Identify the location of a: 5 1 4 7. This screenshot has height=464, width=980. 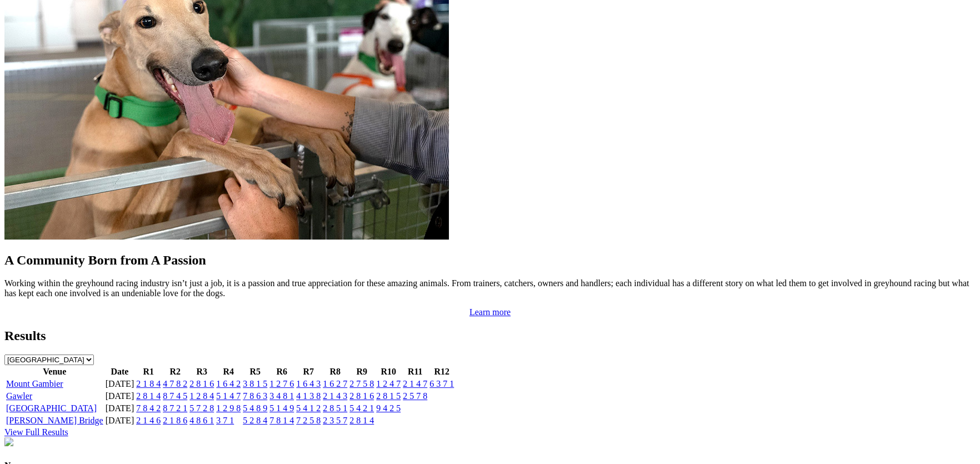
(228, 396).